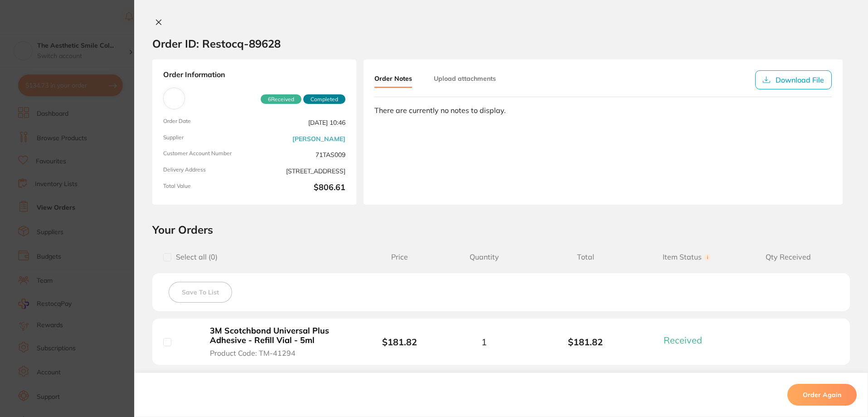 Image resolution: width=868 pixels, height=417 pixels. I want to click on img: Henry Schein Halas, so click(174, 98).